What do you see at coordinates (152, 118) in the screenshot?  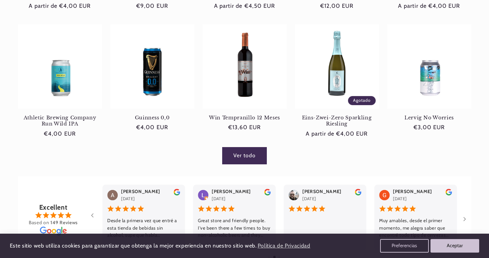 I see `a: Guinness 0,0` at bounding box center [152, 118].